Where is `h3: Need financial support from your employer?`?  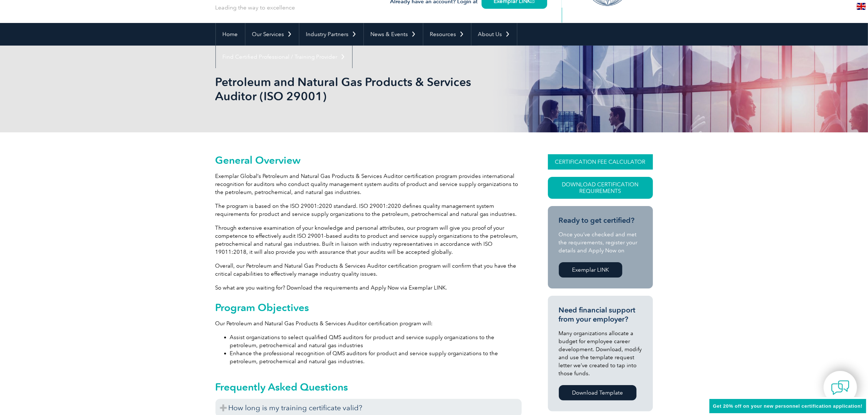
h3: Need financial support from your employer? is located at coordinates (600, 315).